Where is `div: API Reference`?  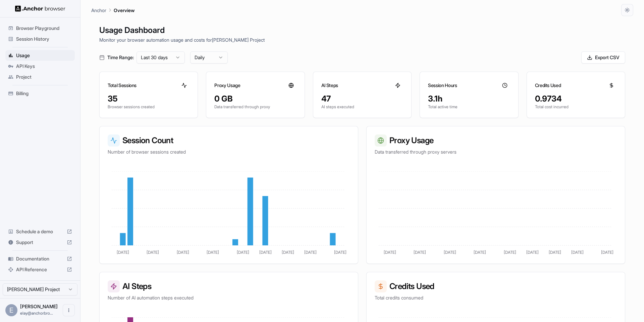
div: API Reference is located at coordinates (40, 270).